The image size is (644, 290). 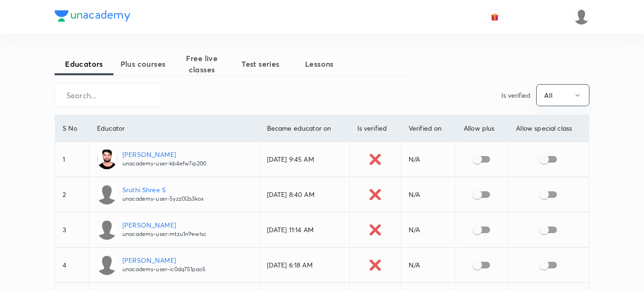 What do you see at coordinates (143, 64) in the screenshot?
I see `span: Plus courses` at bounding box center [143, 64].